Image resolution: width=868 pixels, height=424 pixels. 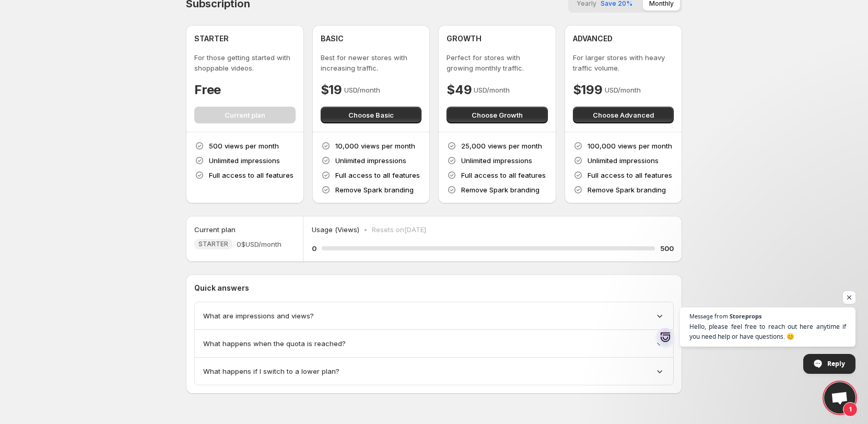 What do you see at coordinates (497, 115) in the screenshot?
I see `span: Choose Growth` at bounding box center [497, 115].